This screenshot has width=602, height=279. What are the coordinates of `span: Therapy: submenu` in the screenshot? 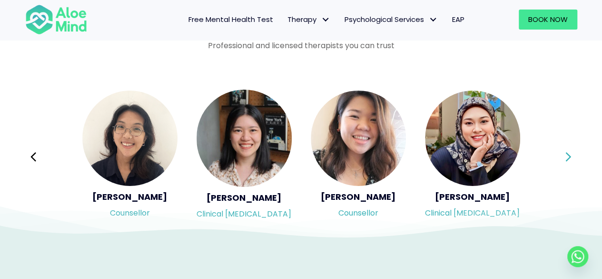 It's located at (326, 20).